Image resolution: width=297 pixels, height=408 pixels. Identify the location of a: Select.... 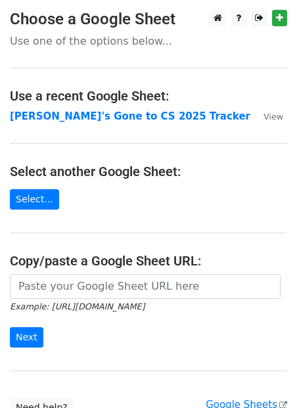
(34, 199).